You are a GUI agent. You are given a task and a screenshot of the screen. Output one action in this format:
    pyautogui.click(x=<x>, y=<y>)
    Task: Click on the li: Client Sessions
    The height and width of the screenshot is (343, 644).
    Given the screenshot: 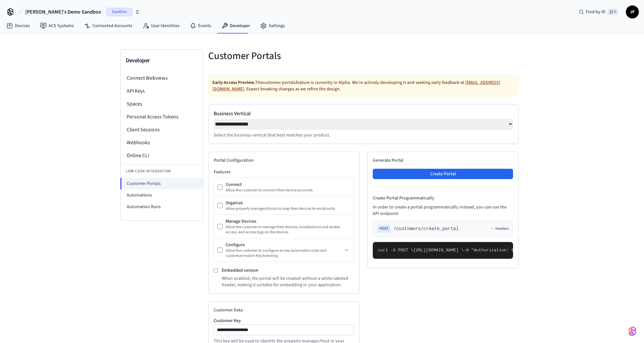 What is the action you would take?
    pyautogui.click(x=162, y=130)
    